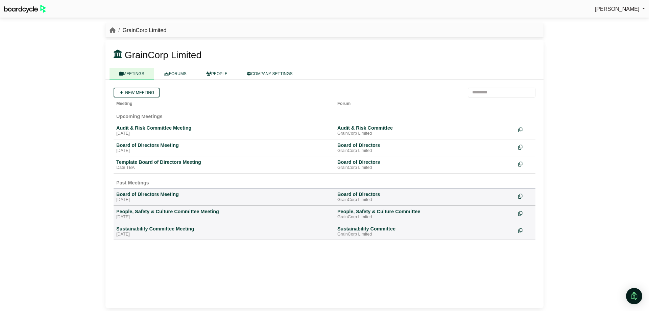  What do you see at coordinates (425, 211) in the screenshot?
I see `div: People, Safety & Culture Committee` at bounding box center [425, 211].